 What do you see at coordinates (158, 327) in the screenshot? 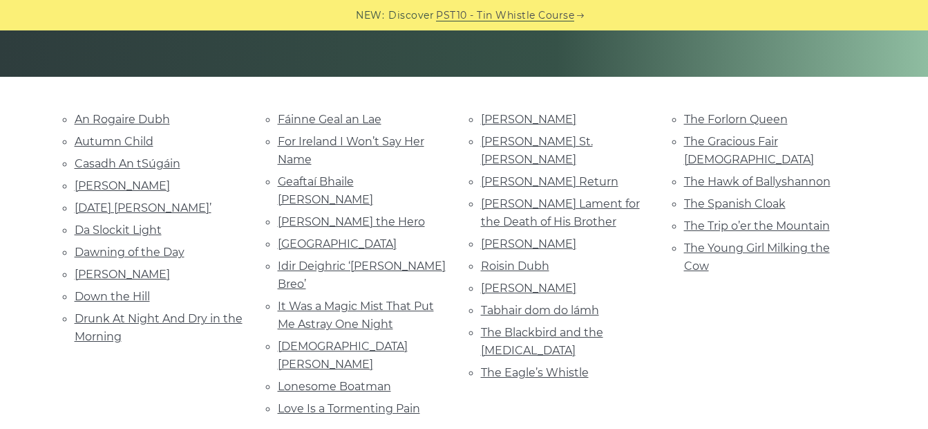
I see `a: Drunk At Night And Dry in the Morning` at bounding box center [158, 327].